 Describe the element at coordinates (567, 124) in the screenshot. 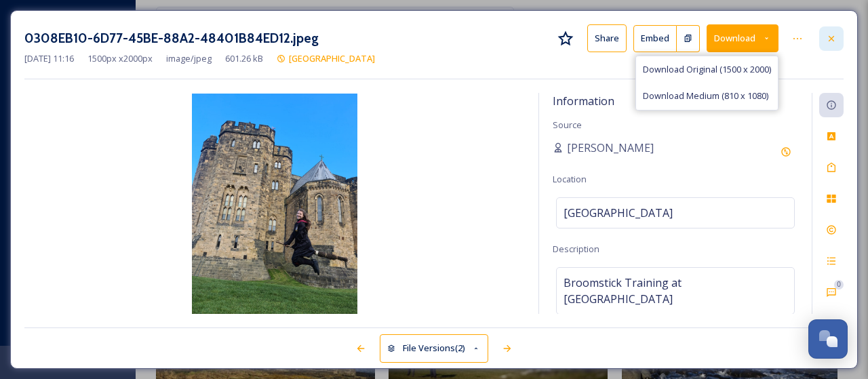

I see `span: Source` at that location.